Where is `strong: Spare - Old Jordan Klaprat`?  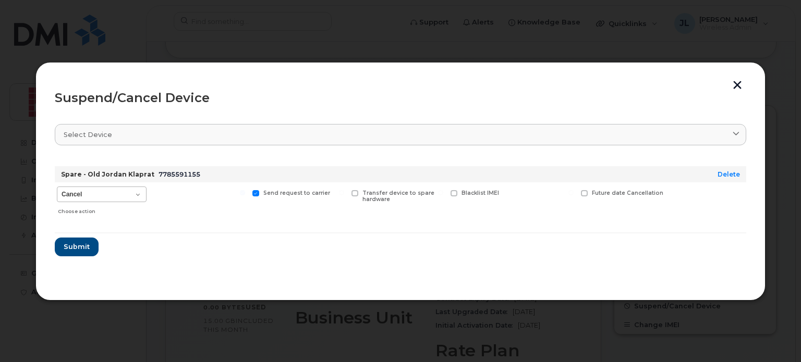 strong: Spare - Old Jordan Klaprat is located at coordinates (107, 174).